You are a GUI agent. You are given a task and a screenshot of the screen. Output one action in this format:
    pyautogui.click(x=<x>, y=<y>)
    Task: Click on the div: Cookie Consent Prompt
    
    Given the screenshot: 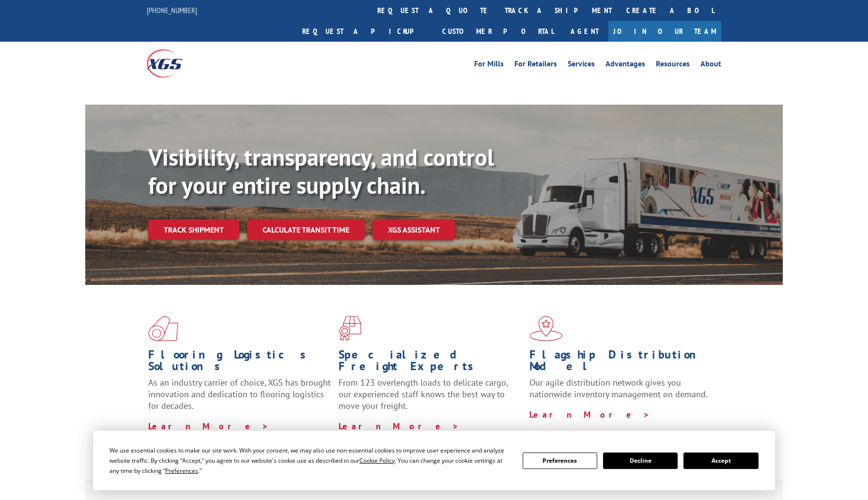 What is the action you would take?
    pyautogui.click(x=434, y=461)
    